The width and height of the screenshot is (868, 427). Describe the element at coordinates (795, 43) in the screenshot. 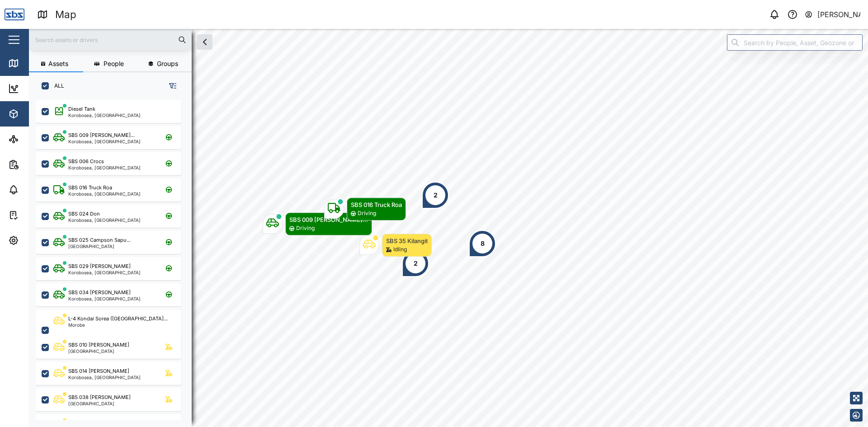

I see `input: Search by People, Asset, Geozone or Place` at that location.